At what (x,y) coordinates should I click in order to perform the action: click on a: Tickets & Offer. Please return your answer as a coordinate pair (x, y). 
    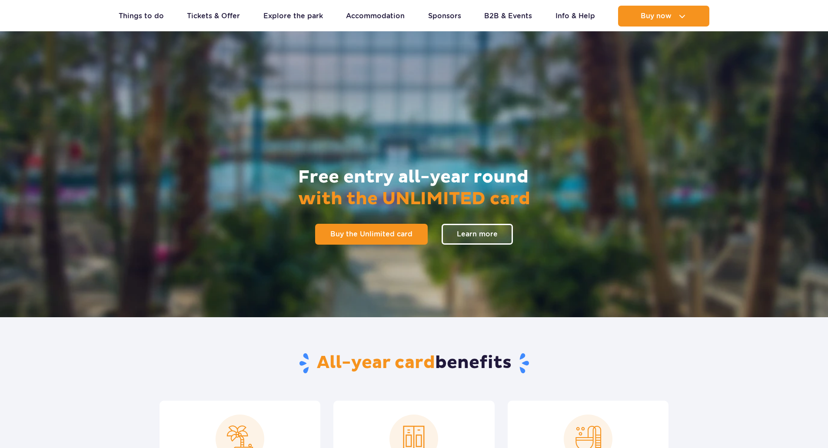
    Looking at the image, I should click on (213, 16).